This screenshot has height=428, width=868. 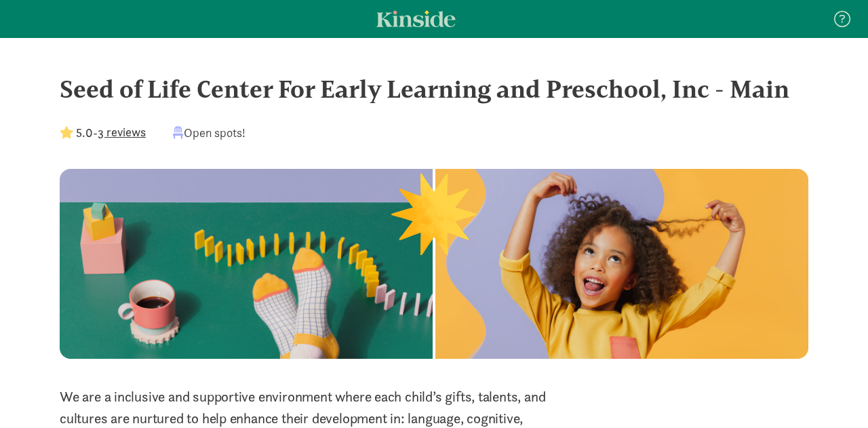 I want to click on div: Open spots!, so click(x=209, y=132).